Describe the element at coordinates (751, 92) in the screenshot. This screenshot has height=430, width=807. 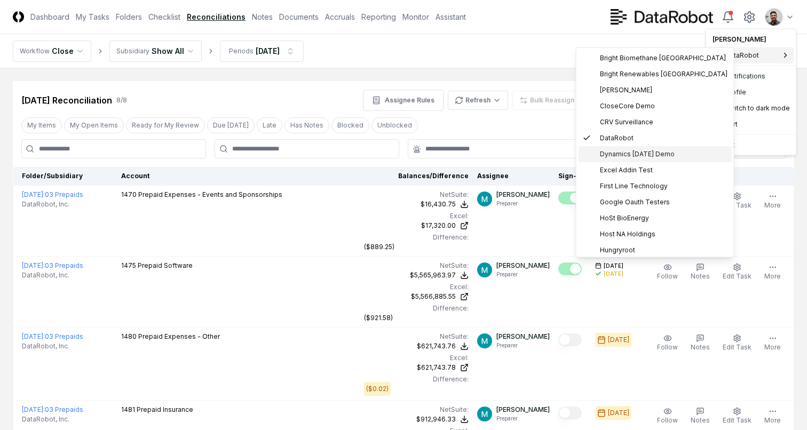
I see `a: Profile` at that location.